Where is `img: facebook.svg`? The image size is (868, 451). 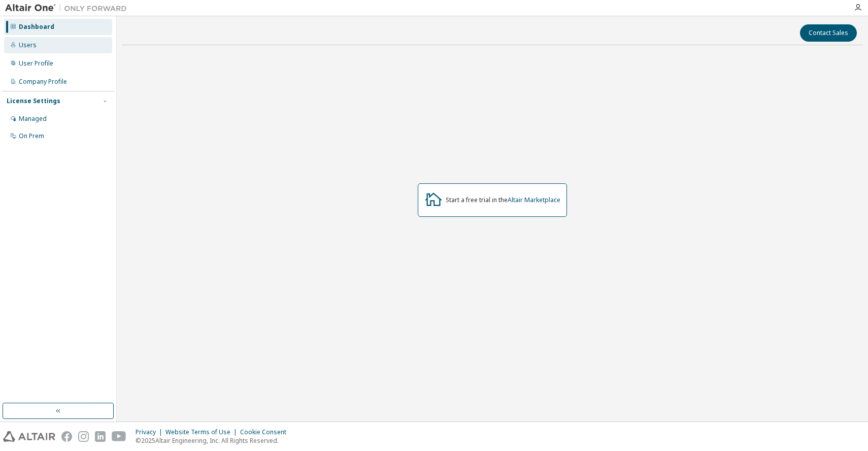
img: facebook.svg is located at coordinates (67, 436).